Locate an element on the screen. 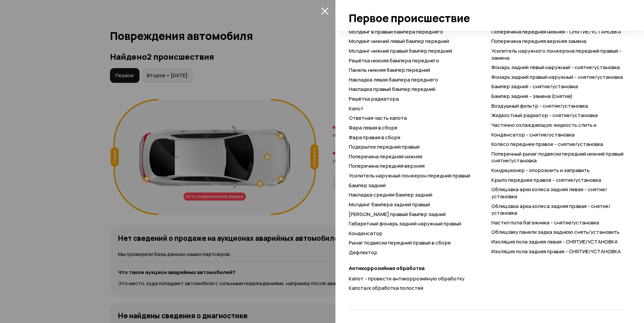 Image resolution: width=644 pixels, height=323 pixels. span: Кондиционер - опорожнить и заправить is located at coordinates (540, 170).